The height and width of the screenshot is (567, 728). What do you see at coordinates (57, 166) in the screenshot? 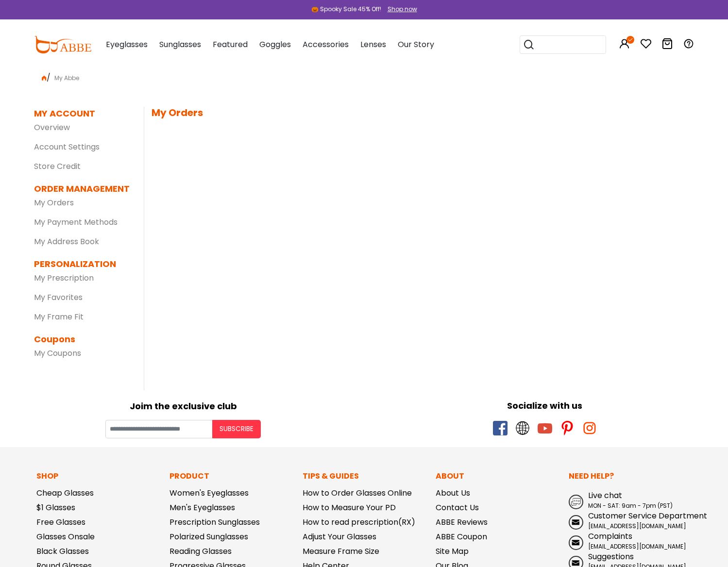
I see `a: Store Credit` at bounding box center [57, 166].